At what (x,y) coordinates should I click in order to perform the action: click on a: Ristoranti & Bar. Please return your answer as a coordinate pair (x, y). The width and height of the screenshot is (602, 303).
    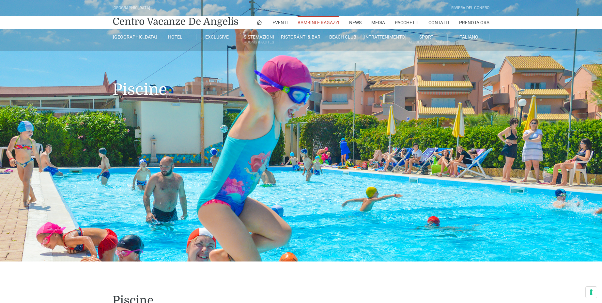
    Looking at the image, I should click on (301, 37).